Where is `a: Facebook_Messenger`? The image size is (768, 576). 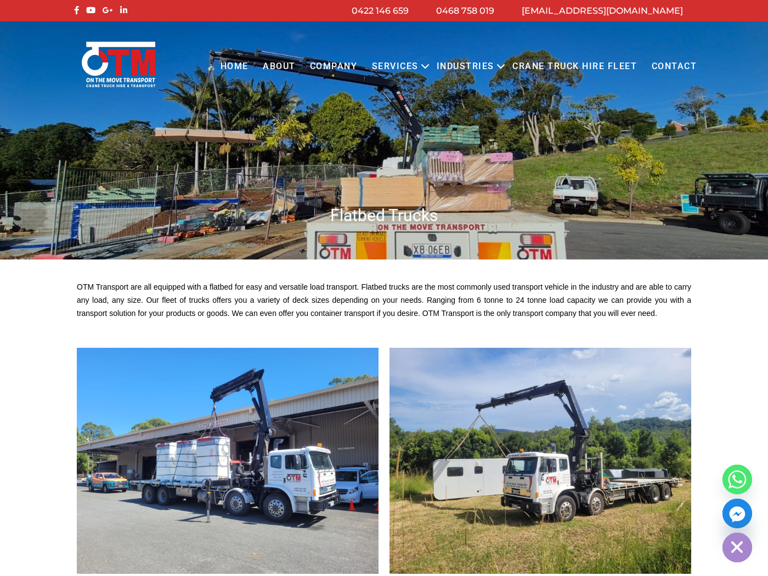 a: Facebook_Messenger is located at coordinates (737, 513).